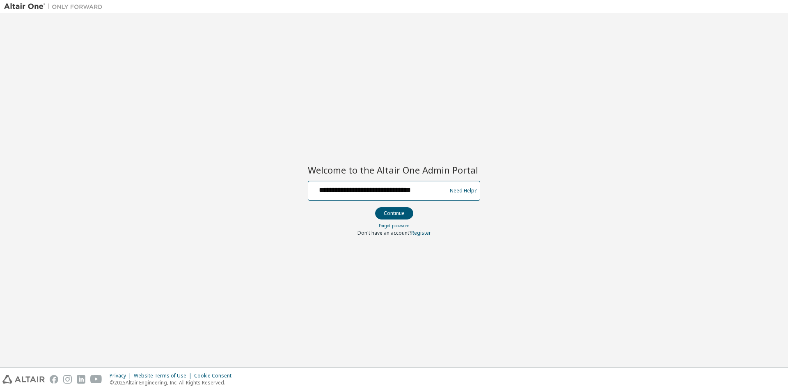 This screenshot has width=788, height=391. What do you see at coordinates (394, 226) in the screenshot?
I see `a: Forgot password` at bounding box center [394, 226].